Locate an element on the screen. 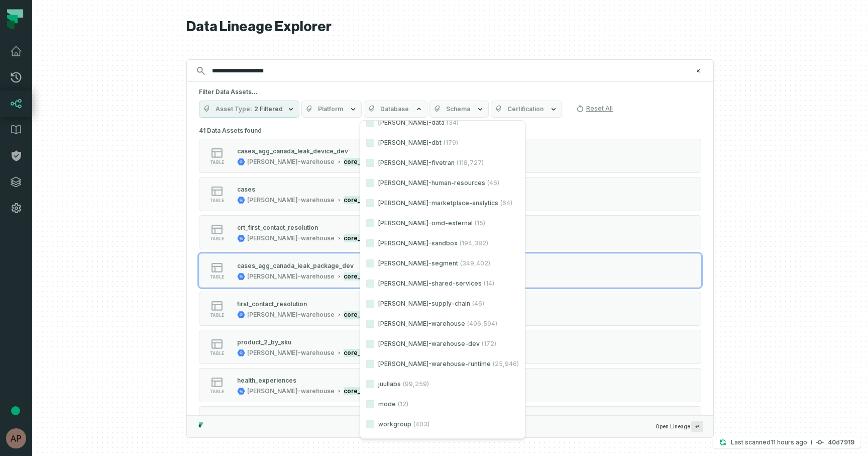  span: Database is located at coordinates (395, 109).